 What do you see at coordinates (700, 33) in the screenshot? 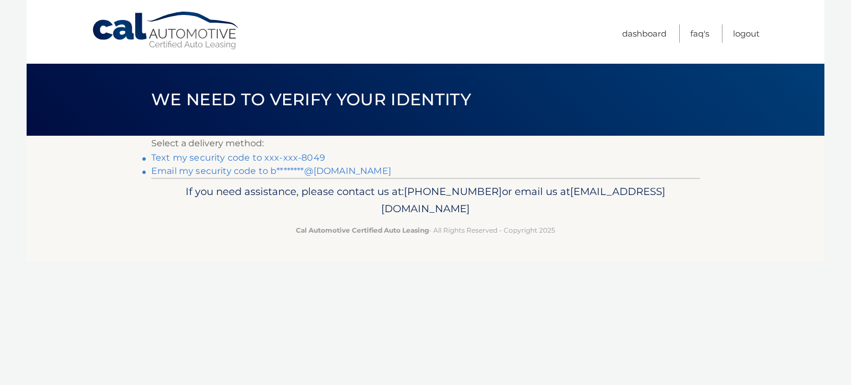
I see `a: FAQ's` at bounding box center [700, 33].